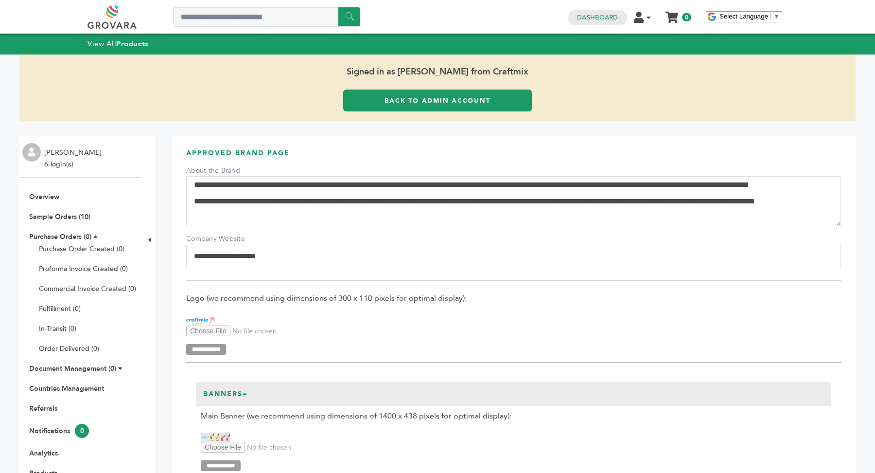  I want to click on img: profile.png, so click(32, 152).